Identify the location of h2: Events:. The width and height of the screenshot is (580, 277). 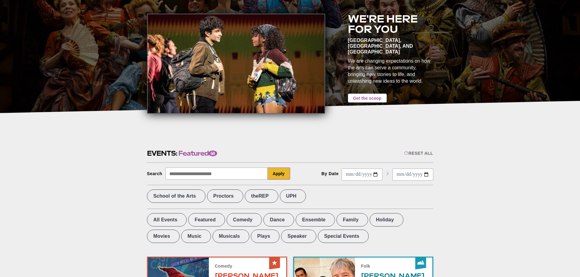
(182, 153).